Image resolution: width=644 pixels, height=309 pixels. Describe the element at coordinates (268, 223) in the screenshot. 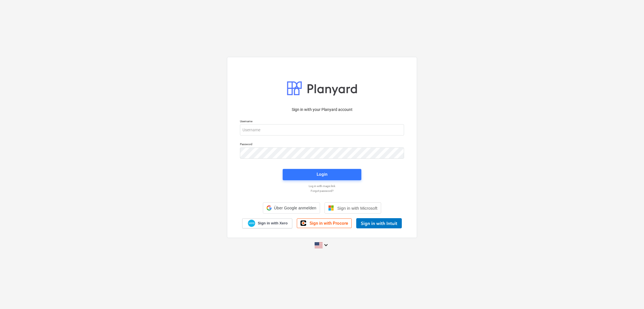

I see `a: Sign in with Xero` at that location.